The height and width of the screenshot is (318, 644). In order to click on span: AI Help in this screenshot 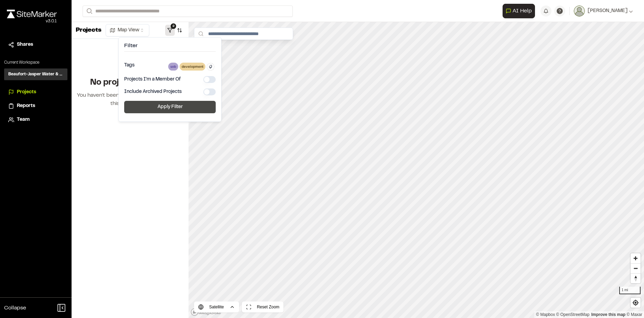, I will do `click(522, 11)`.